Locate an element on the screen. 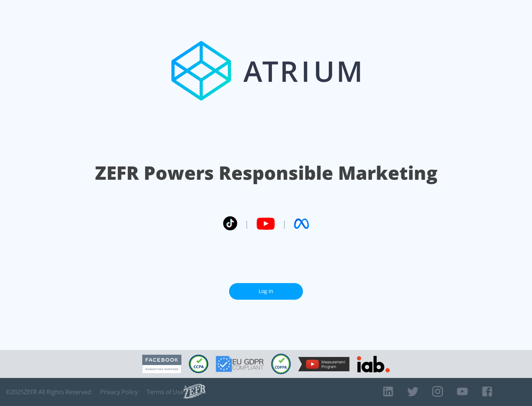 The height and width of the screenshot is (406, 532). h1: ZEFR Powers Responsible Marketing is located at coordinates (266, 173).